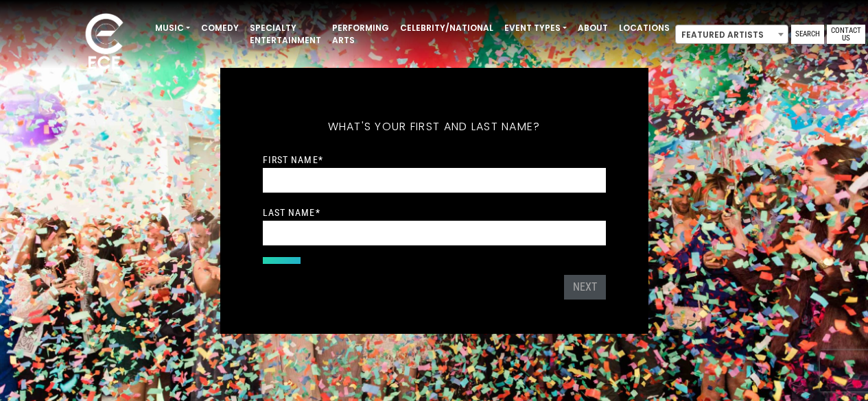  I want to click on a: About, so click(593, 28).